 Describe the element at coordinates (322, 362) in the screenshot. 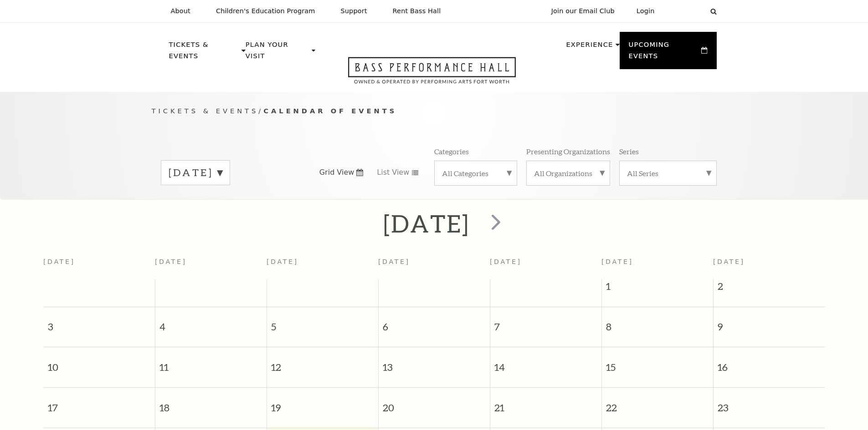

I see `span: 12` at that location.